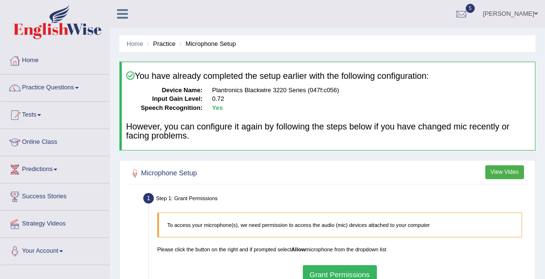  Describe the element at coordinates (252, 173) in the screenshot. I see `h2: Microphone Setup` at that location.